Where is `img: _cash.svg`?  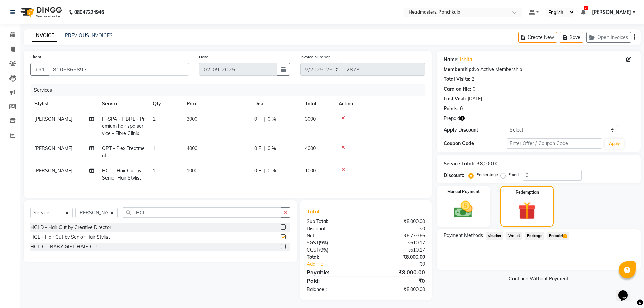 img: _cash.svg is located at coordinates (463, 209).